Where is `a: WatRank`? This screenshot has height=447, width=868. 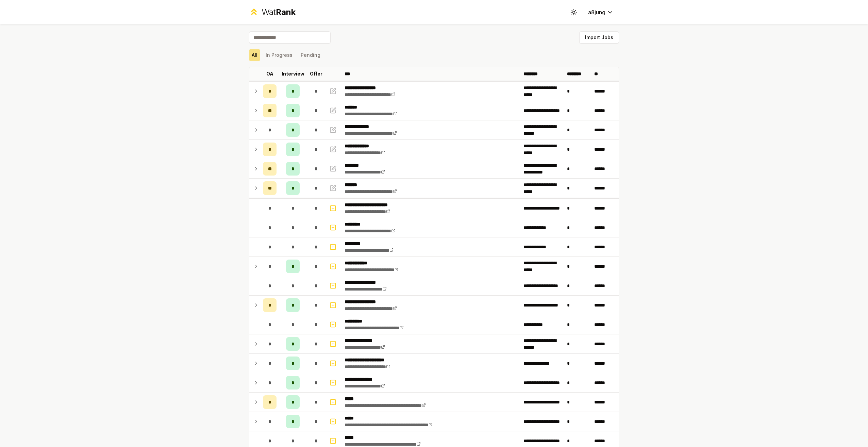 a: WatRank is located at coordinates (272, 13).